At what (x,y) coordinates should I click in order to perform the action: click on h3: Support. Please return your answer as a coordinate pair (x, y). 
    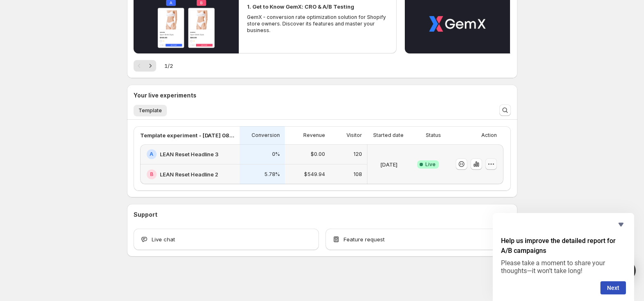
    Looking at the image, I should click on (145, 215).